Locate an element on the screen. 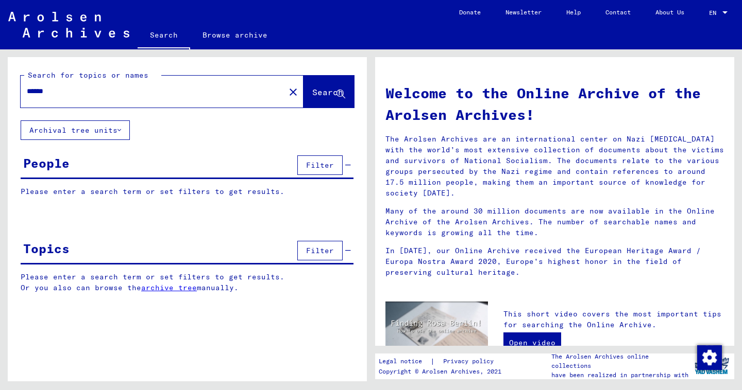 The height and width of the screenshot is (390, 742). p: Copyright © Arolsen Archives, 2021 is located at coordinates (442, 372).